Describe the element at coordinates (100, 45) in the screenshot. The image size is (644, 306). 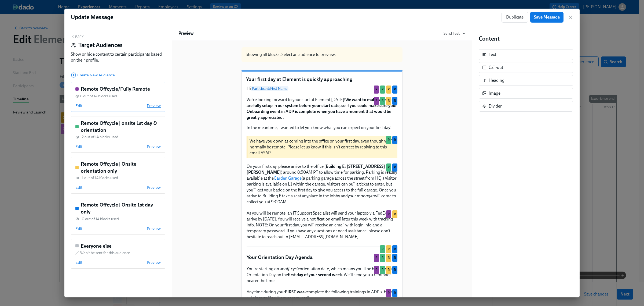
I see `h4: Target Audiences` at that location.